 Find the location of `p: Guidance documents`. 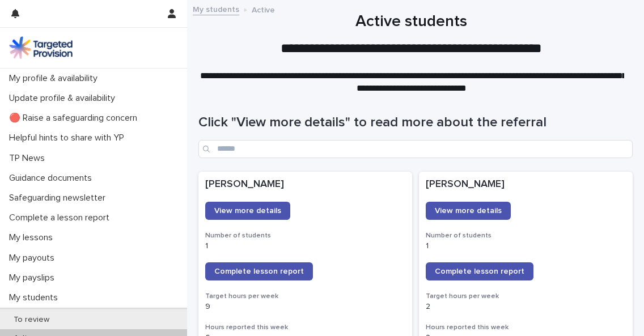

p: Guidance documents is located at coordinates (53, 178).